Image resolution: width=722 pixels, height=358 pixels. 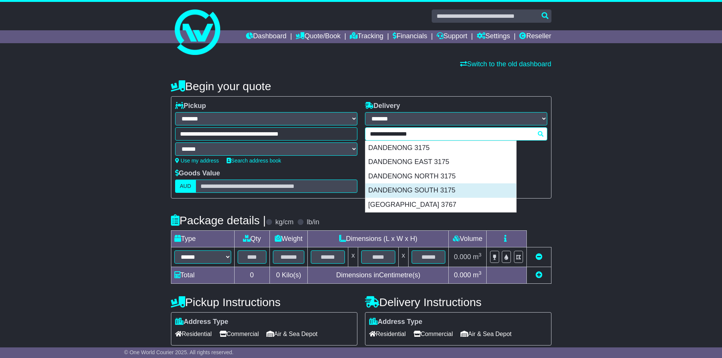 I want to click on a: Reseller, so click(x=535, y=37).